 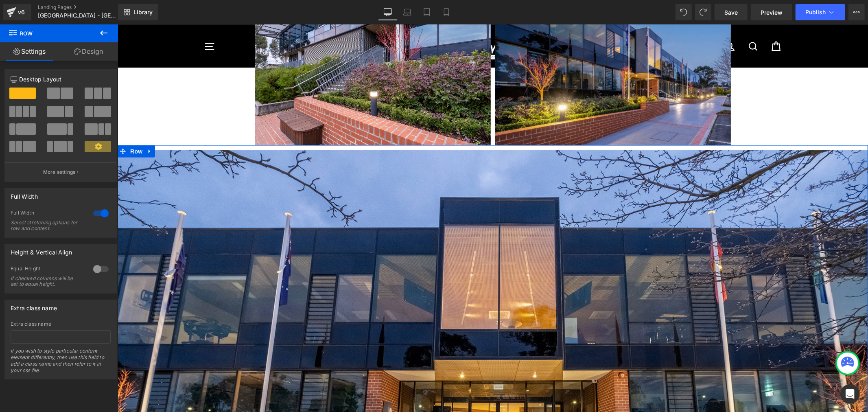 What do you see at coordinates (47, 281) in the screenshot?
I see `div: If checked columns will be set to equal height.` at bounding box center [47, 281].